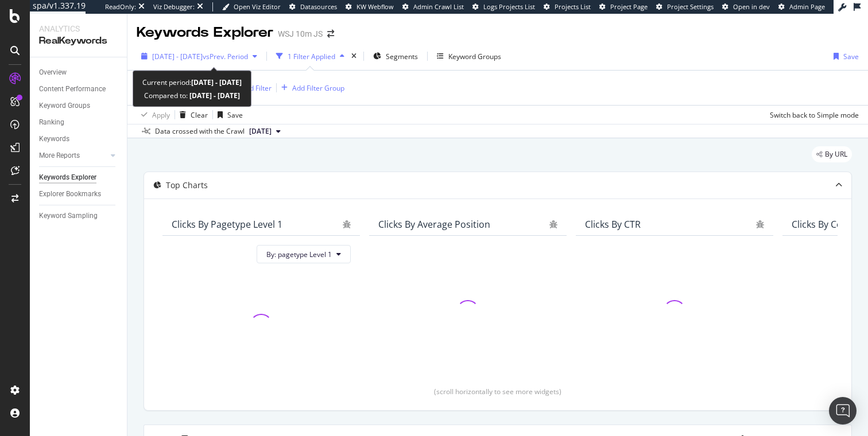 Image resolution: width=868 pixels, height=436 pixels. What do you see at coordinates (573, 7) in the screenshot?
I see `span: Projects List` at bounding box center [573, 7].